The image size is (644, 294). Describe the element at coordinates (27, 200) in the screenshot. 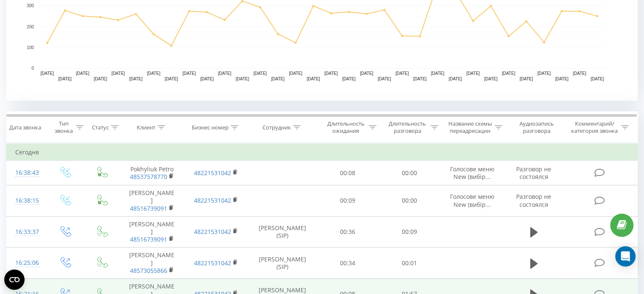

I see `div: 16:38:15` at that location.